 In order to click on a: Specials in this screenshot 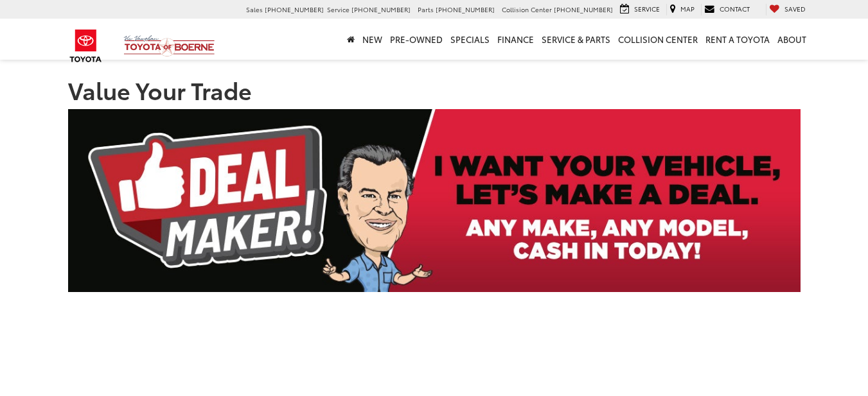, I will do `click(470, 39)`.